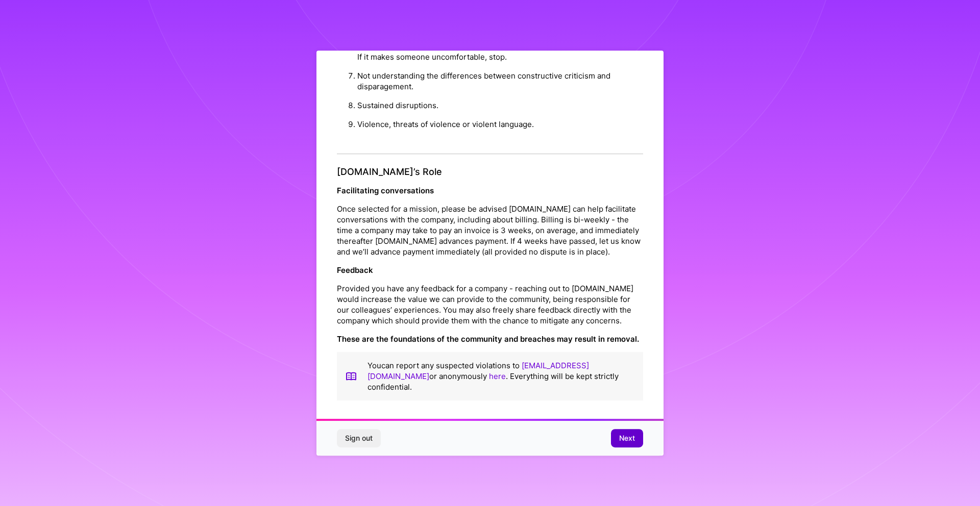  What do you see at coordinates (501, 81) in the screenshot?
I see `li: Not understanding the differences between constructive criticism and disparagement.` at bounding box center [501, 81].